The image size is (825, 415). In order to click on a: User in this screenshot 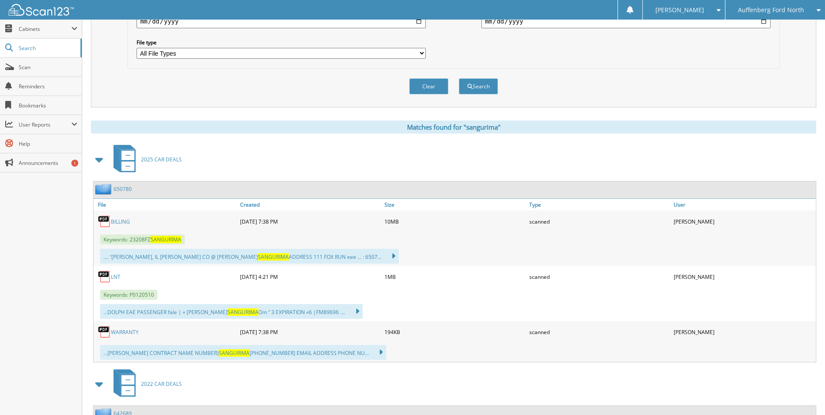, I will do `click(743, 204)`.